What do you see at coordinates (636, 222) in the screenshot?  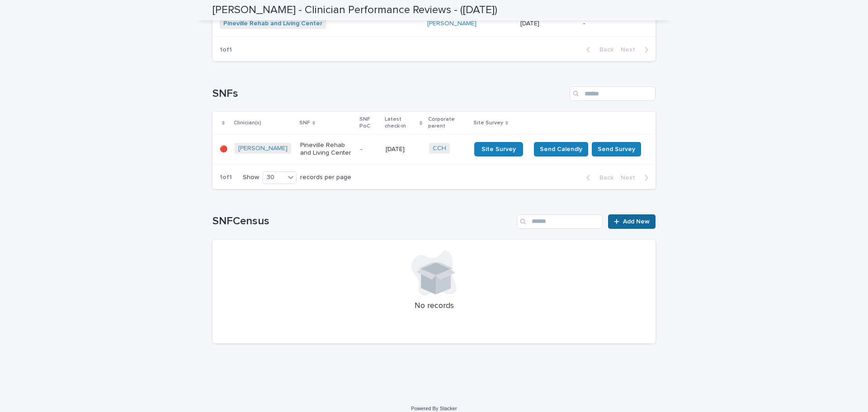 I see `span: Add New` at bounding box center [636, 222].